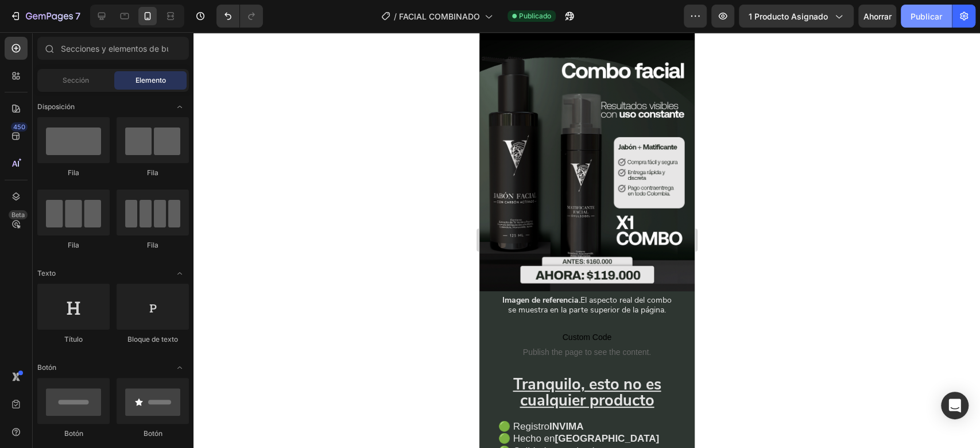 The width and height of the screenshot is (980, 448). Describe the element at coordinates (877, 16) in the screenshot. I see `button: Ahorrar` at that location.